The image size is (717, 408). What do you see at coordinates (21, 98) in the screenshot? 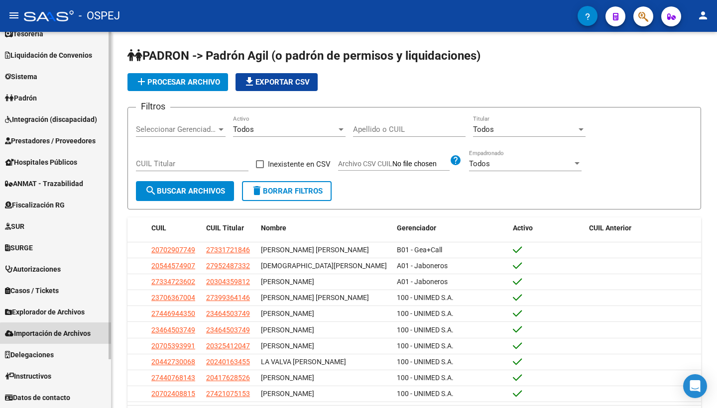
I see `span: Padrón` at bounding box center [21, 98].